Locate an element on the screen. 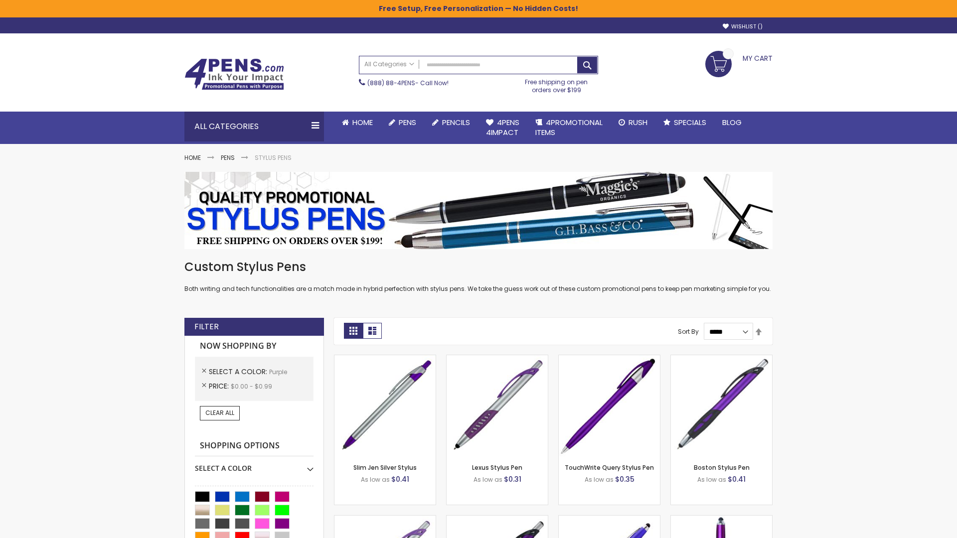 This screenshot has width=957, height=538. span: - Call Now! is located at coordinates (408, 83).